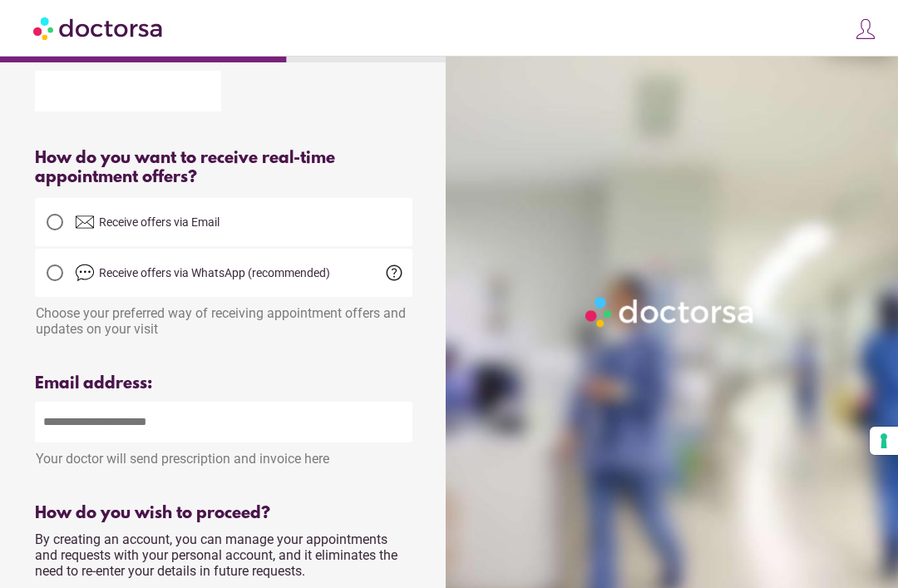 The height and width of the screenshot is (588, 898). I want to click on img: Logo-Doctorsa-trans-White-partial-flat.png, so click(671, 312).